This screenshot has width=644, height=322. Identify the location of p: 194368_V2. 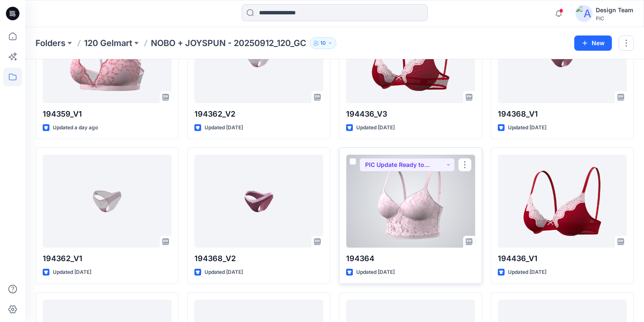
(259, 259).